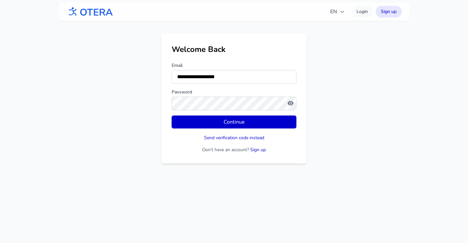 This screenshot has height=243, width=468. I want to click on p: Don't have an account?, so click(234, 150).